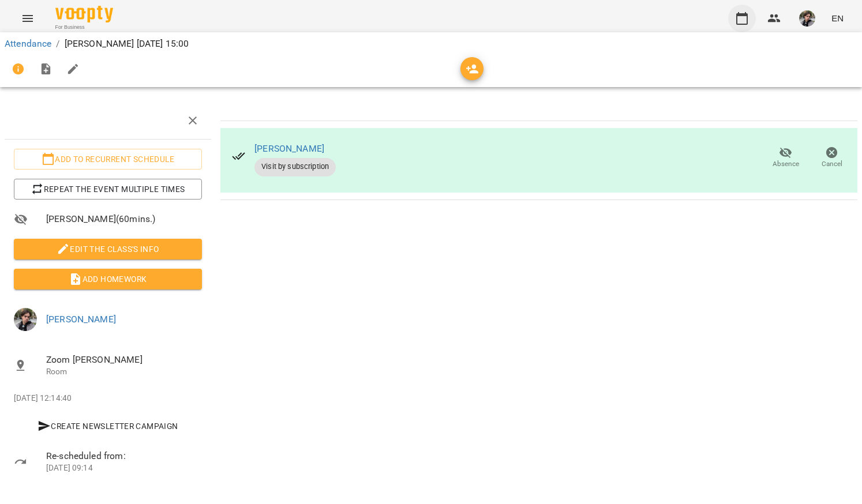  Describe the element at coordinates (85, 27) in the screenshot. I see `span: For Business` at that location.